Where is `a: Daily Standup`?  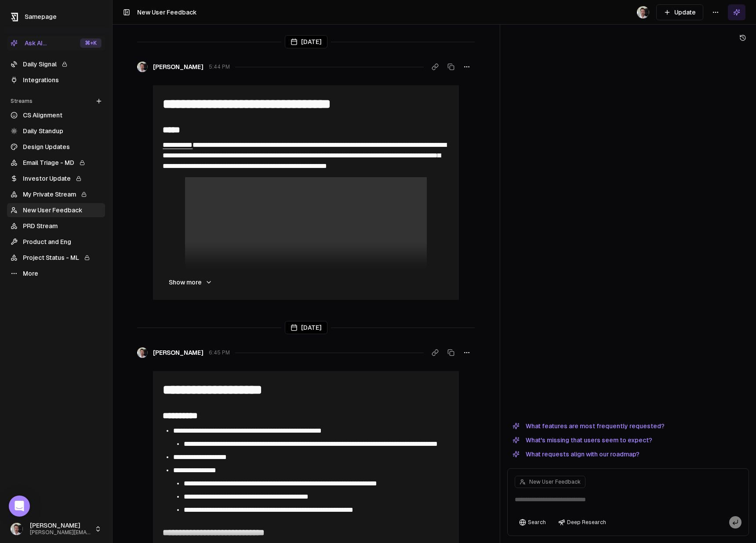 a: Daily Standup is located at coordinates (56, 131).